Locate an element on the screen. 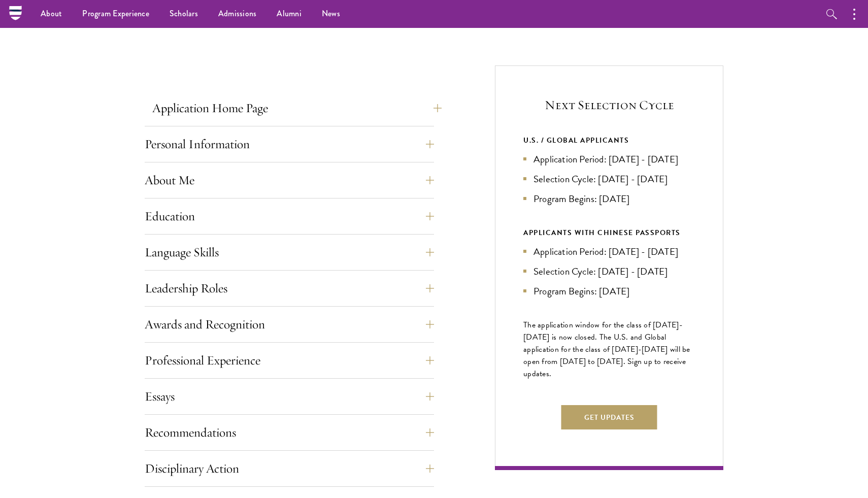  div: U.S. / GLOBAL APPLICANTS is located at coordinates (609, 140).